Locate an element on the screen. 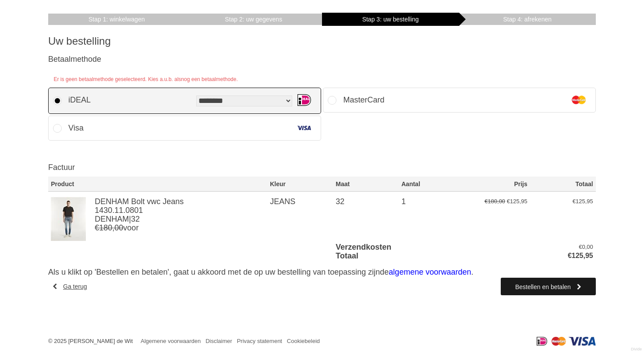 This screenshot has width=644, height=357. td: 32 is located at coordinates (366, 217).